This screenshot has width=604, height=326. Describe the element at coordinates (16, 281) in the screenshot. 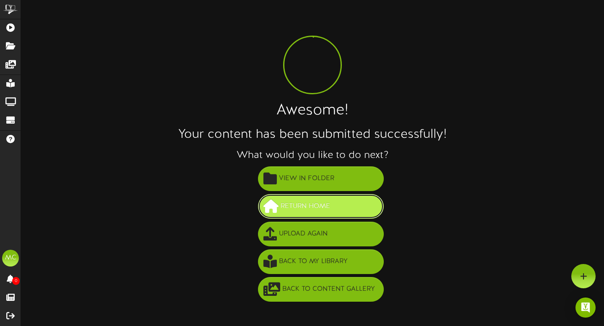

I see `span: 0` at that location.